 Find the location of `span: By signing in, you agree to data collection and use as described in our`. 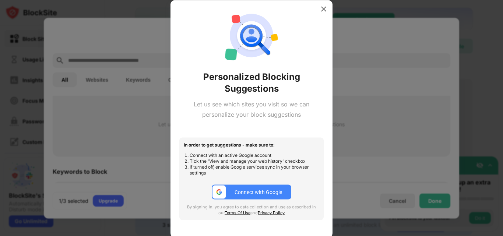

span: By signing in, you agree to data collection and use as described in our is located at coordinates (251, 210).